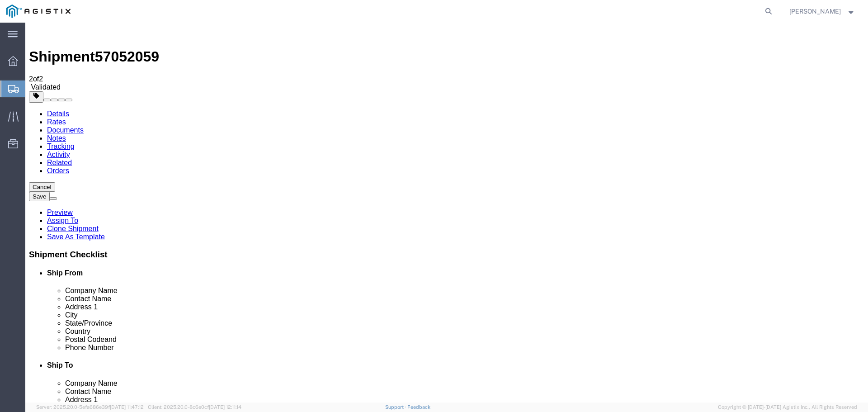 The image size is (868, 412). What do you see at coordinates (38, 12) in the screenshot?
I see `img: logo` at bounding box center [38, 12].